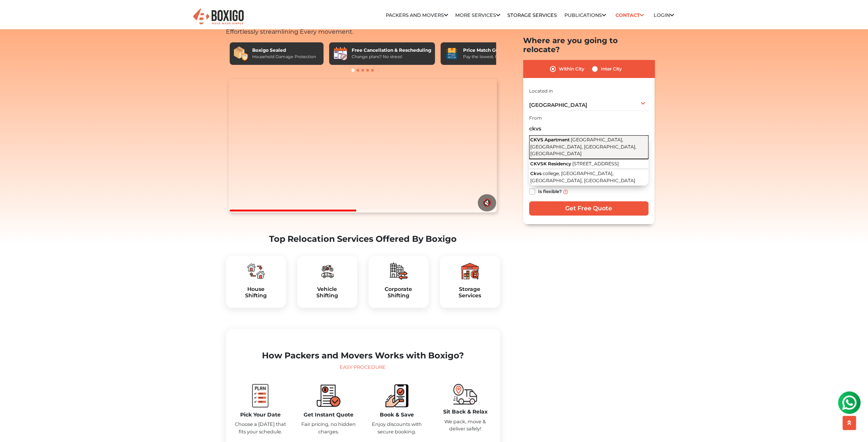 The height and width of the screenshot is (442, 868). I want to click on h2: Top Relocation Services Offered By Boxigo, so click(362, 239).